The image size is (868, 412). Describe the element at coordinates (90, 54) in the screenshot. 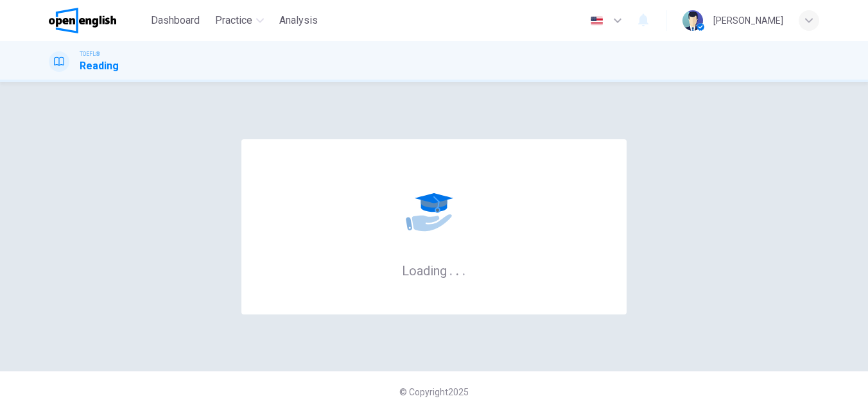

I see `span: TOEFL®` at that location.